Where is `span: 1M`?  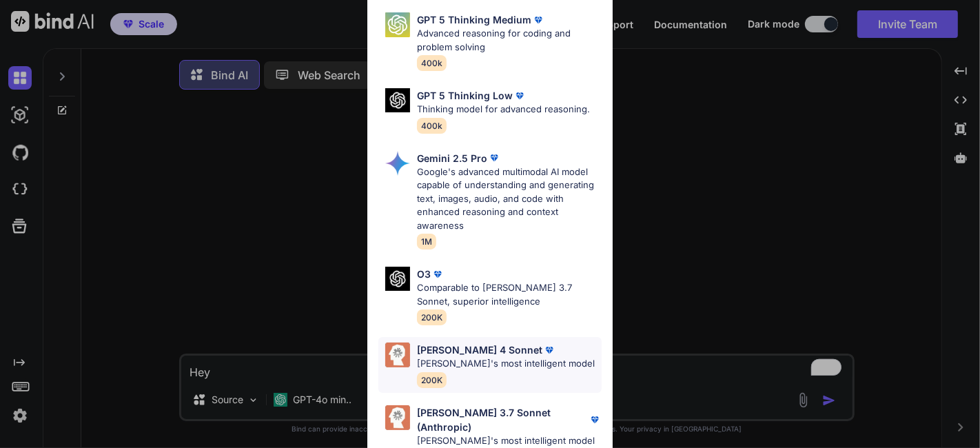
span: 1M is located at coordinates (427, 241).